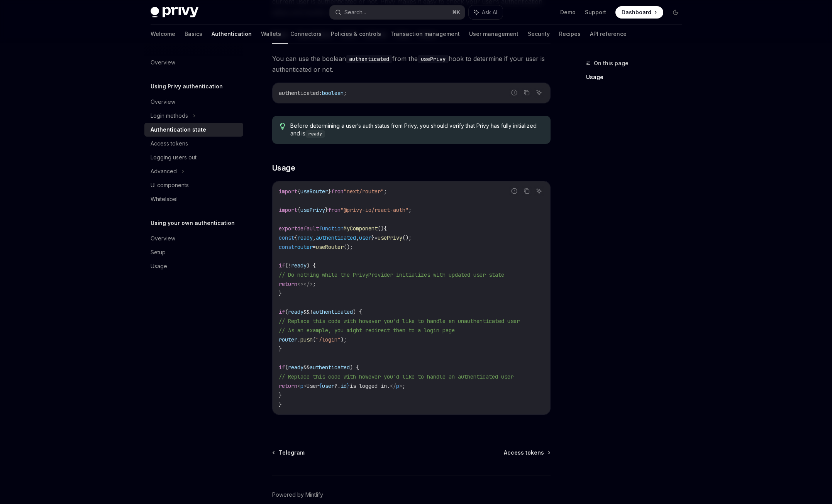 The height and width of the screenshot is (504, 832). I want to click on span: boolean, so click(332, 93).